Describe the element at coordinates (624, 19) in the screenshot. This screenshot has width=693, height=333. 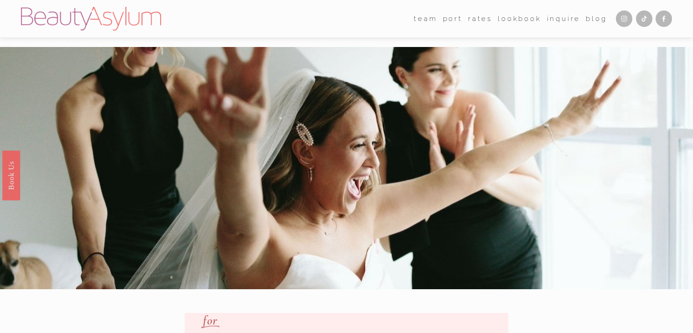
I see `a: Instagram` at that location.